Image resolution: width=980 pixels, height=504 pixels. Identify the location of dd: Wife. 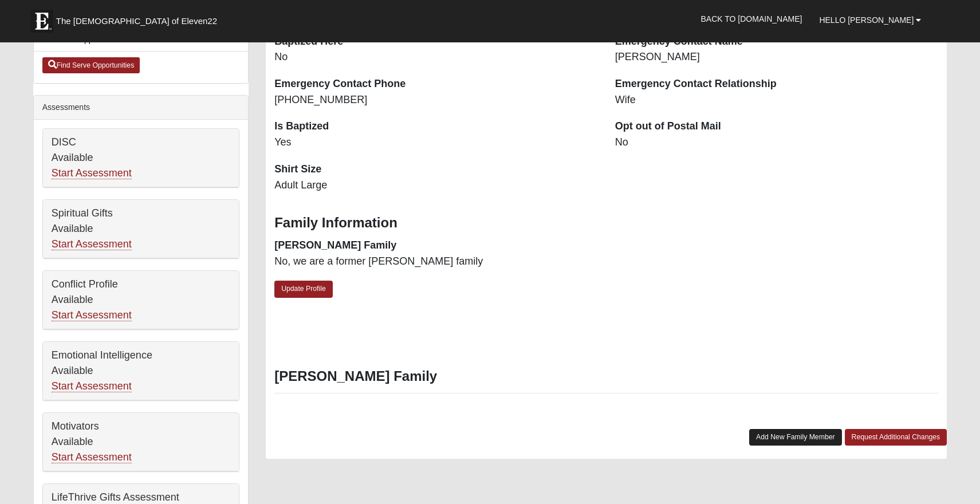
(777, 100).